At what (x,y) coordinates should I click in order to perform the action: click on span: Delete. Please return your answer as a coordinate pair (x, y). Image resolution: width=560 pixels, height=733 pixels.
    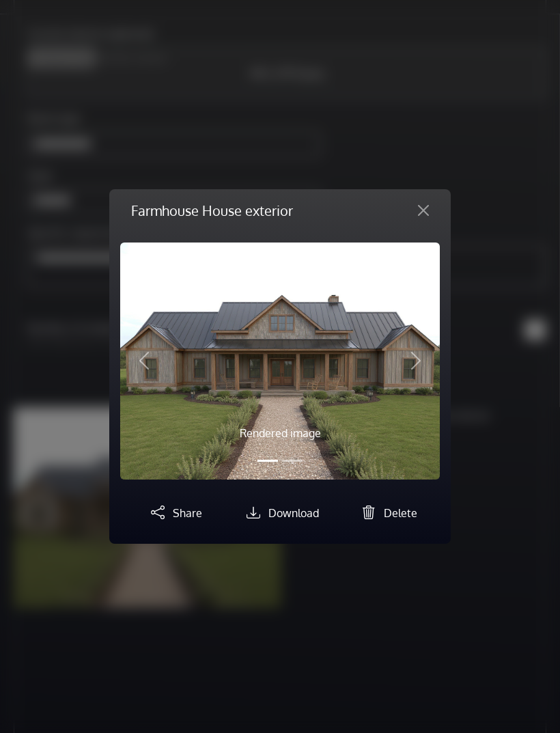
    Looking at the image, I should click on (401, 513).